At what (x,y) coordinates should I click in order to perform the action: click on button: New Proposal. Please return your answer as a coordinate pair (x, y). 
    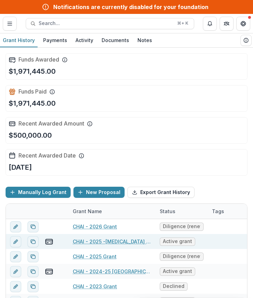
    Looking at the image, I should click on (99, 193).